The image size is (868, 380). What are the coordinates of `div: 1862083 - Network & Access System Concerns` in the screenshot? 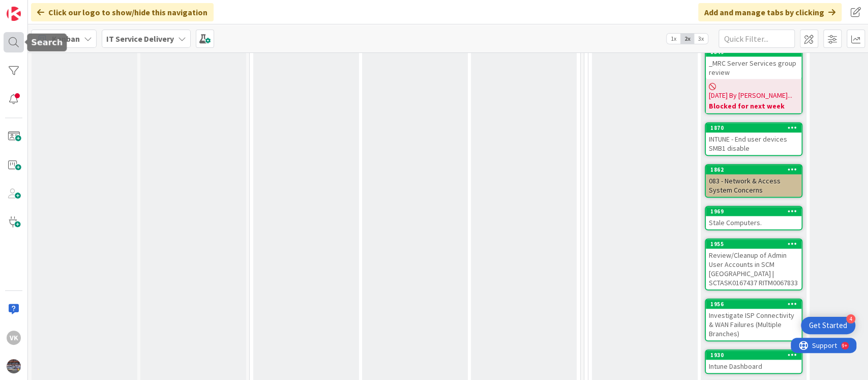 It's located at (754, 180).